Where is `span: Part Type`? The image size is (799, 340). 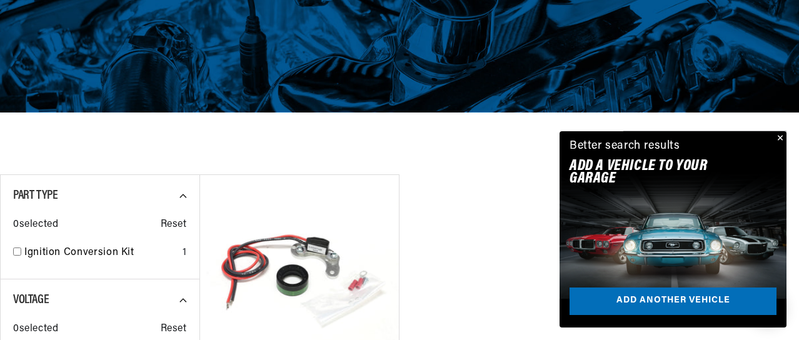
span: Part Type is located at coordinates (35, 196).